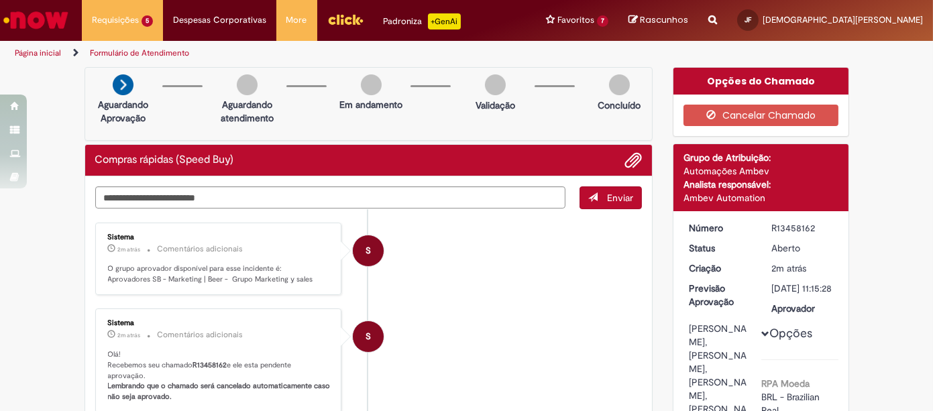 The height and width of the screenshot is (411, 933). Describe the element at coordinates (36, 20) in the screenshot. I see `img: ServiceNow` at that location.